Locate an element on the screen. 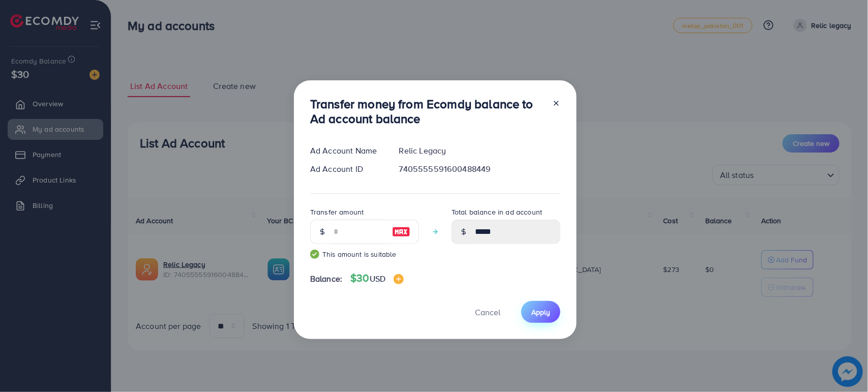 The width and height of the screenshot is (868, 392). div: Relic Legacy is located at coordinates (480, 150).